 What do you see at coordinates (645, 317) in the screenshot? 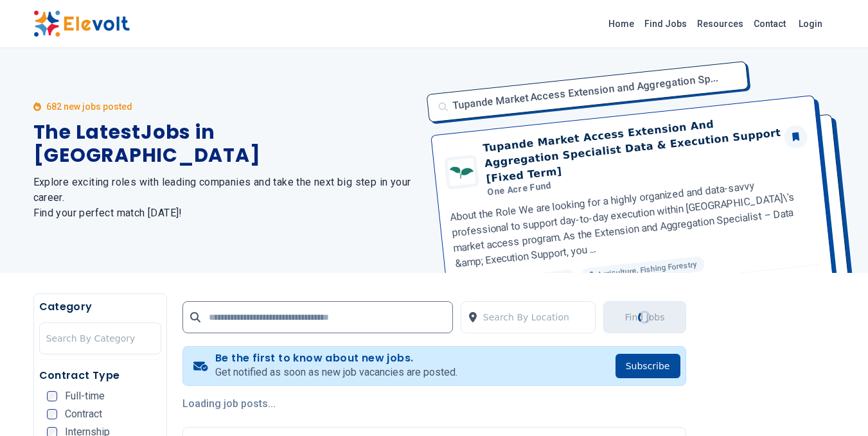
I see `div: Loading...` at bounding box center [645, 317].